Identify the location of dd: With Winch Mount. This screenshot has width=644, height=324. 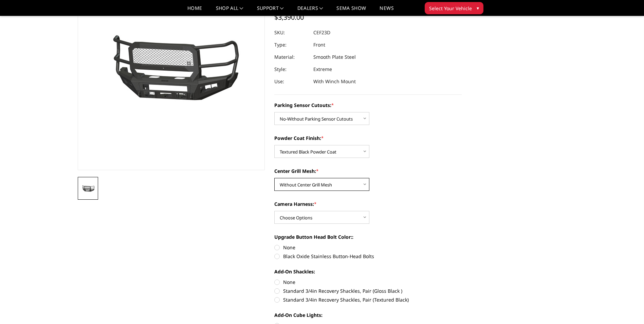
(334, 82).